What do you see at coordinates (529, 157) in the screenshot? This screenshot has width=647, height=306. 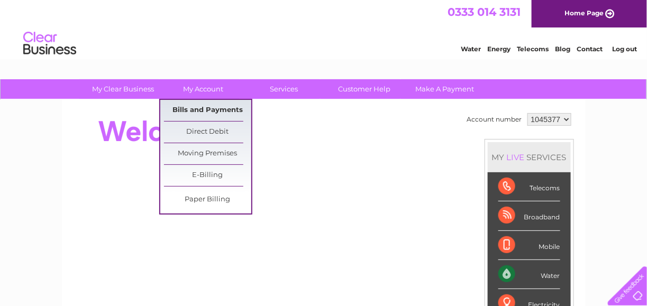 I see `div: MY SERVICES` at bounding box center [529, 157].